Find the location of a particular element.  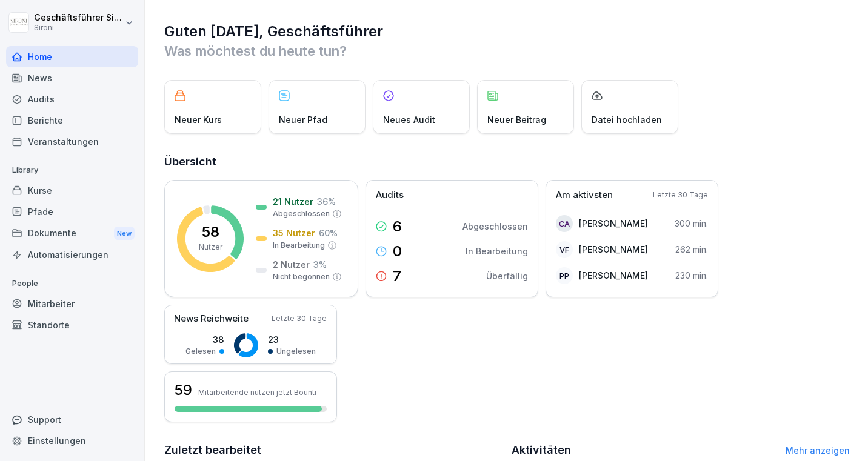

p: 300 min. is located at coordinates (691, 223).